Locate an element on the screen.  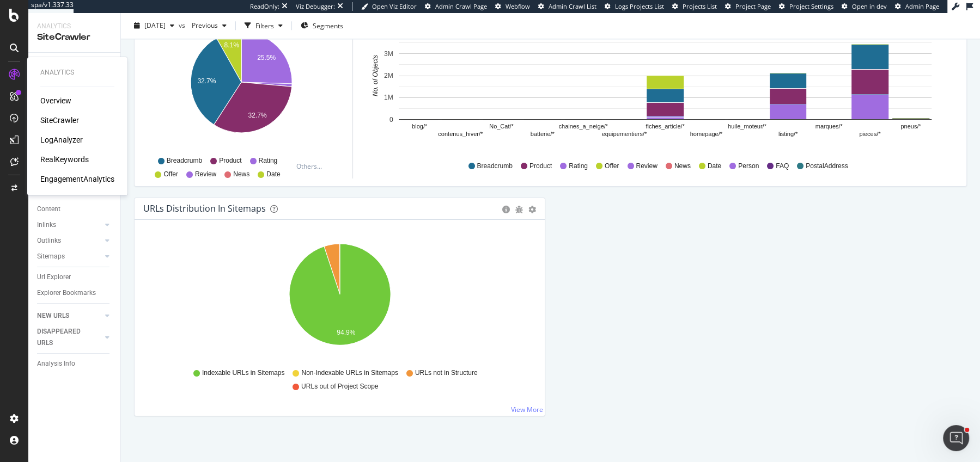
div: Url Explorer is located at coordinates (54, 277).